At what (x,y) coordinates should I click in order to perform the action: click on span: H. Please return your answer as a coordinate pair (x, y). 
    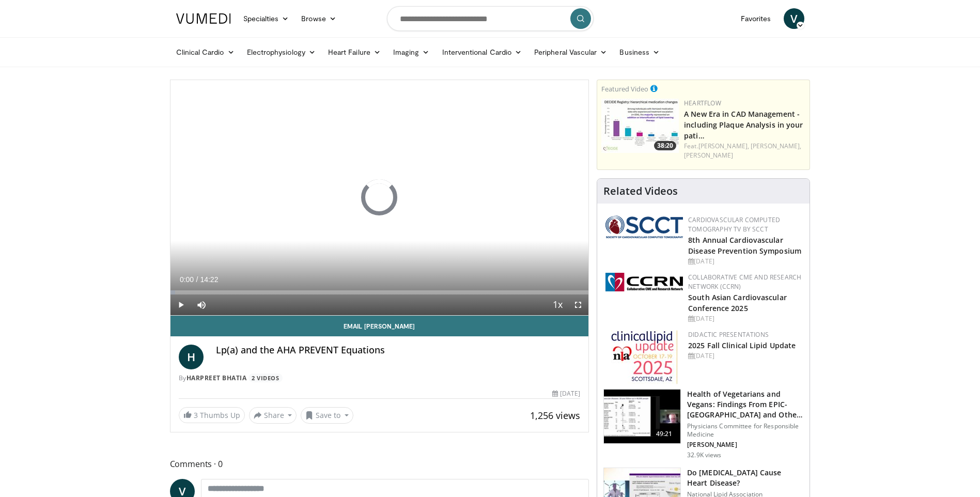
    Looking at the image, I should click on (191, 357).